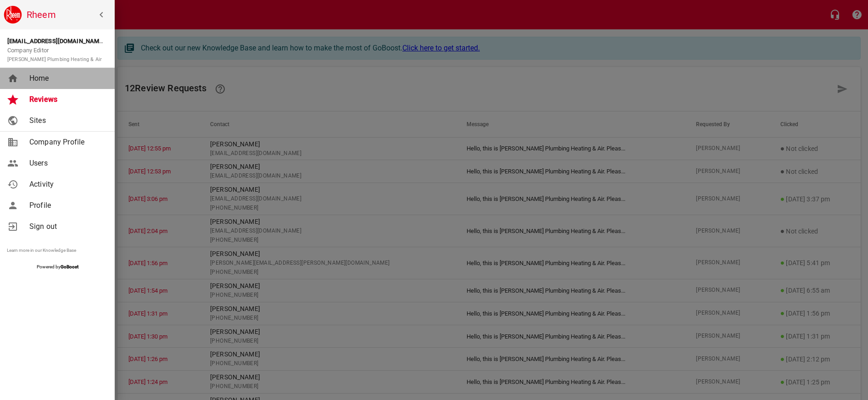 Image resolution: width=868 pixels, height=400 pixels. What do you see at coordinates (67, 100) in the screenshot?
I see `span: Reviews` at bounding box center [67, 100].